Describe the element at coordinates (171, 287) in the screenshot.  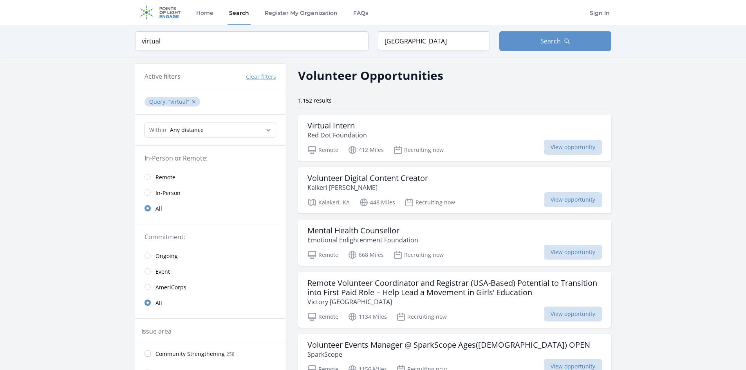
I see `span: AmeriCorps` at that location.